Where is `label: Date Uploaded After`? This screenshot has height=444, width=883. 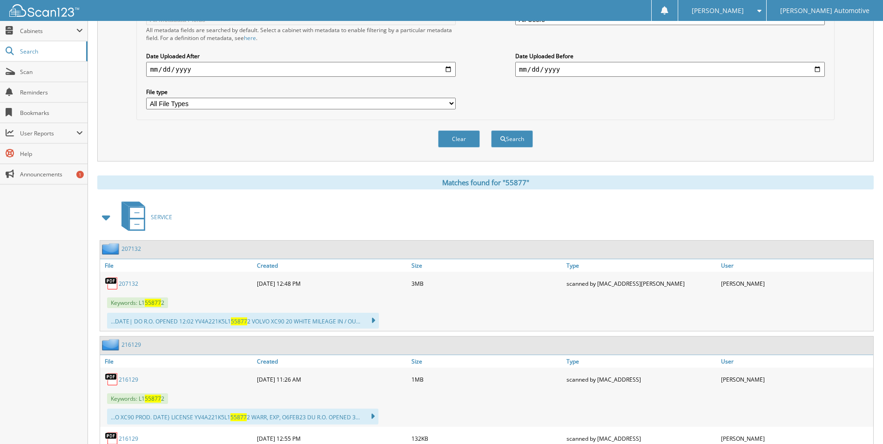
label: Date Uploaded After is located at coordinates (301, 56).